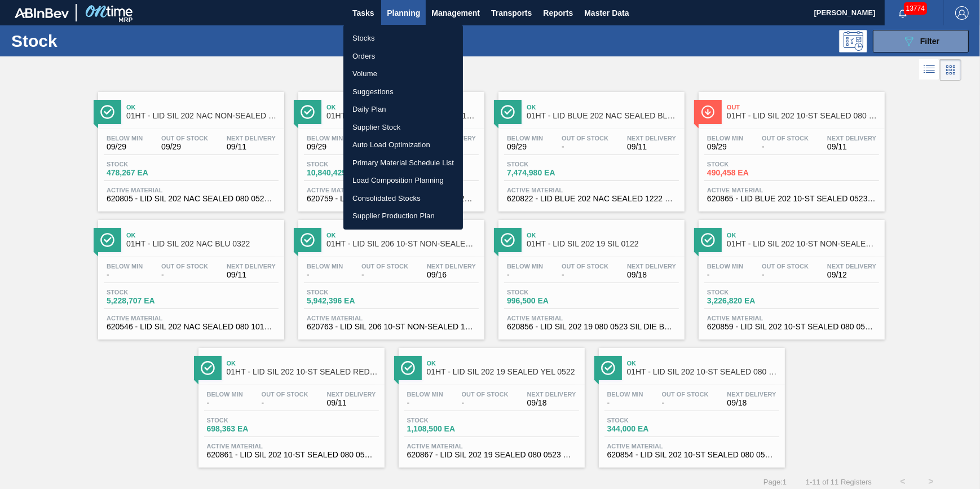 This screenshot has width=980, height=489. Describe the element at coordinates (403, 39) in the screenshot. I see `a: Stocks` at that location.